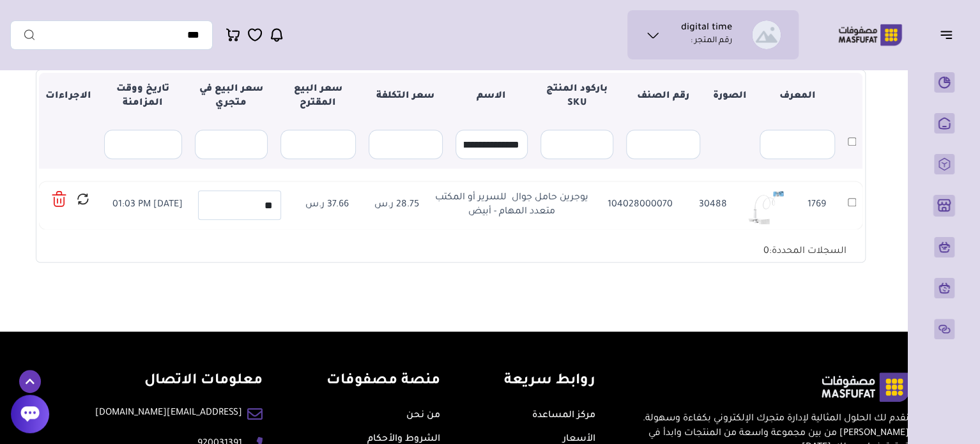  Describe the element at coordinates (550, 381) in the screenshot. I see `h4: روابط سريعة` at that location.